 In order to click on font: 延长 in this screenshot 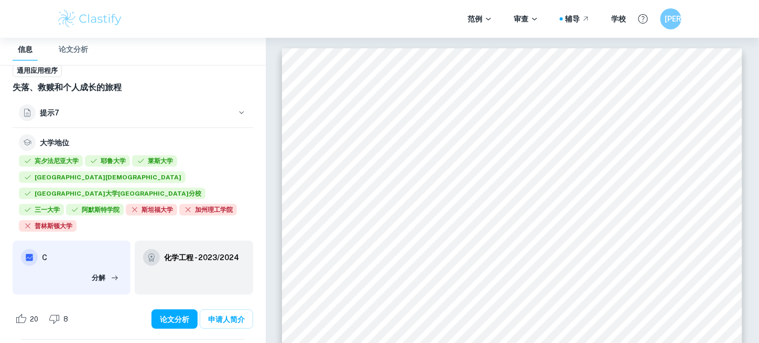, I will do `click(337, 178)`.